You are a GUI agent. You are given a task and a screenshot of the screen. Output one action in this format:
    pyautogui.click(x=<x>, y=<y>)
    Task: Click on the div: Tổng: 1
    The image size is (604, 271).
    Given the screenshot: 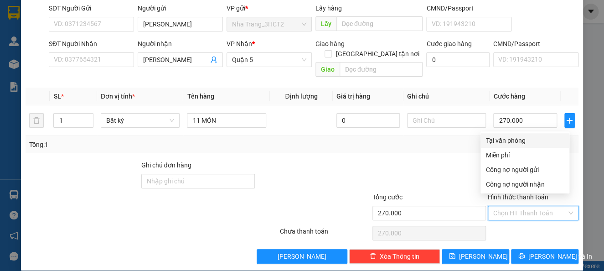 What is the action you would take?
    pyautogui.click(x=131, y=145)
    